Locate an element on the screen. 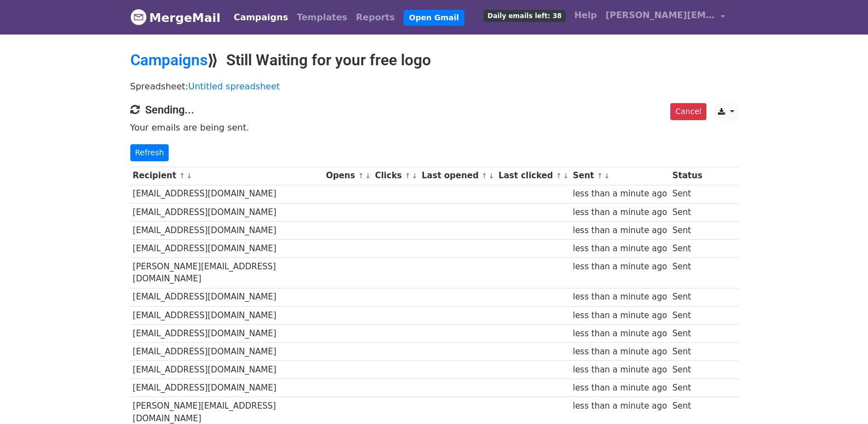 This screenshot has width=868, height=424. a: Cancel is located at coordinates (688, 111).